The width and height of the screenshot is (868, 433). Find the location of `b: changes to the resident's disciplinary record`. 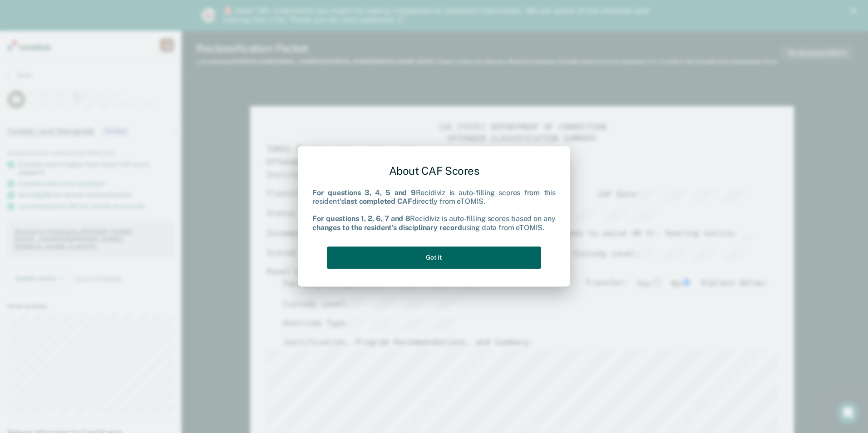

b: changes to the resident's disciplinary record is located at coordinates (387, 227).